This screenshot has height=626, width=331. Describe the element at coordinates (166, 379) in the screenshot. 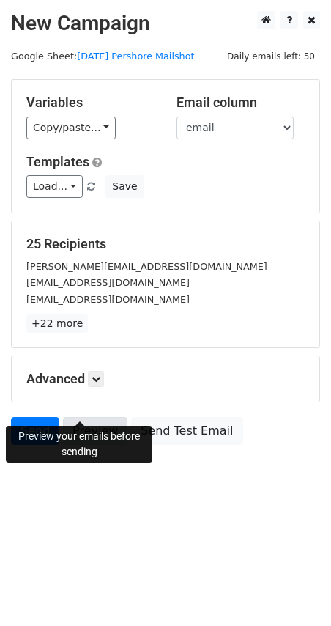

I see `h5: Advanced` at that location.